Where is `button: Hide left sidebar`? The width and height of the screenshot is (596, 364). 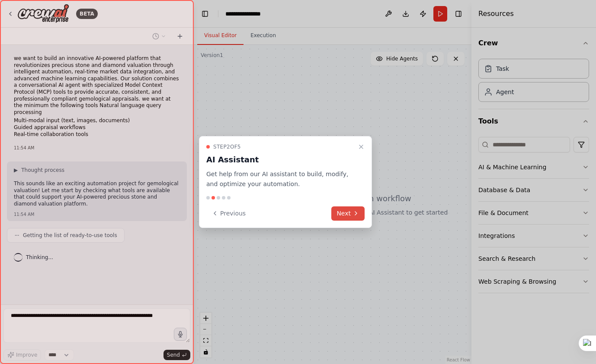 button: Hide left sidebar is located at coordinates (205, 14).